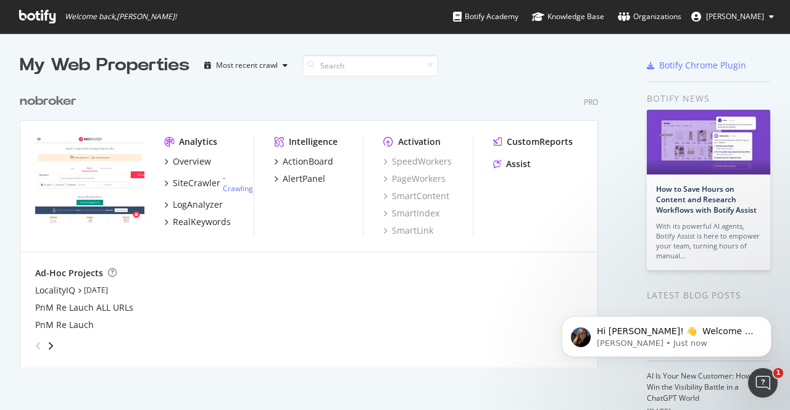 This screenshot has height=410, width=790. What do you see at coordinates (123, 46) in the screenshot?
I see `div: message notification from Laura, Just now. Hi Srijita! 👋 Welcome to Botify chat support! Have a q...` at bounding box center [123, 46].